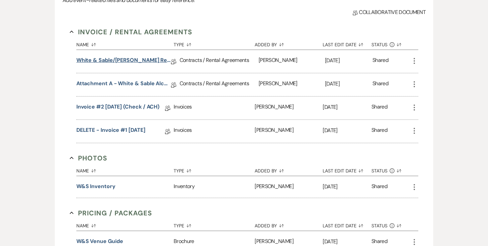 The height and width of the screenshot is (246, 488). I want to click on button: Pricing / Packages, so click(111, 213).